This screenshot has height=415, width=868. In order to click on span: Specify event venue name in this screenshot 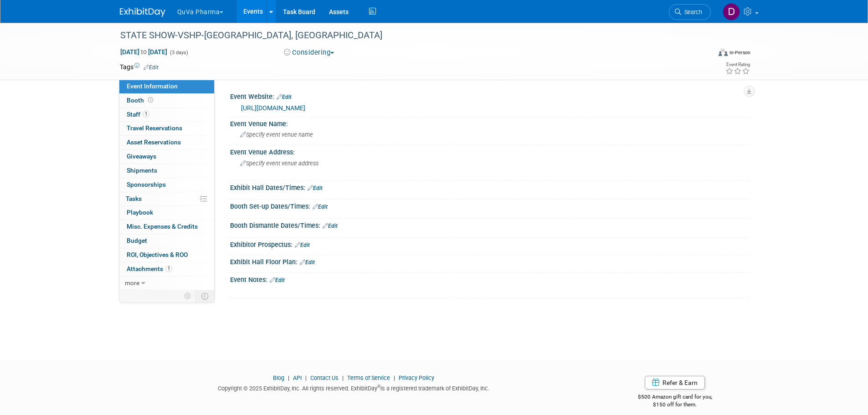, I will do `click(277, 134)`.